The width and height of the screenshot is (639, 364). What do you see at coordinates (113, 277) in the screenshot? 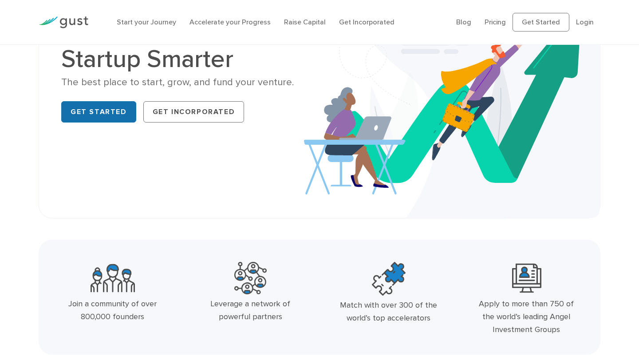
I see `img: Community Founders` at bounding box center [113, 277].